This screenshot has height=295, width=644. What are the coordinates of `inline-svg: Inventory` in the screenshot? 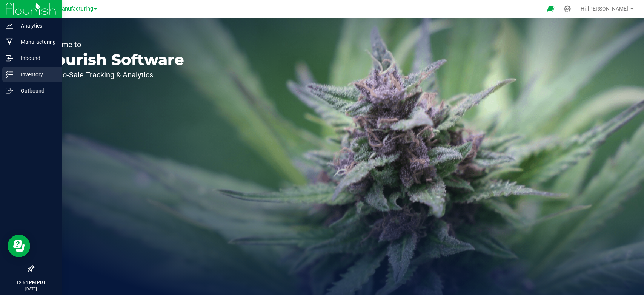 It's located at (10, 75).